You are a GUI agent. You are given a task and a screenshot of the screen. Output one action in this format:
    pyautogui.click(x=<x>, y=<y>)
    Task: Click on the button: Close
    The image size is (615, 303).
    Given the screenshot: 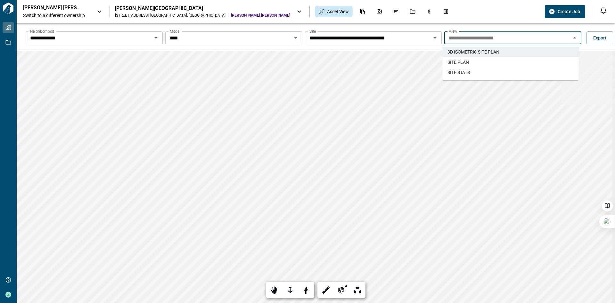 What is the action you would take?
    pyautogui.click(x=574, y=38)
    